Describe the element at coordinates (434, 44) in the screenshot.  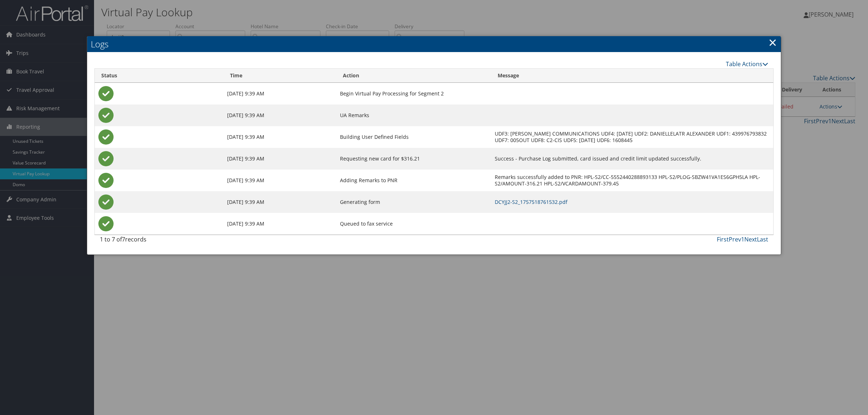
I see `h2: Logs` at that location.